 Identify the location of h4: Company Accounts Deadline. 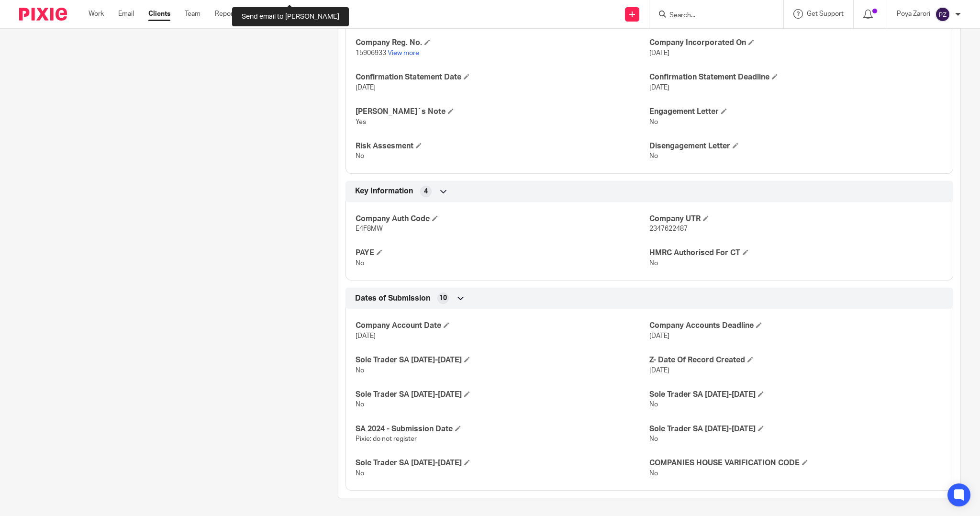
(797, 325).